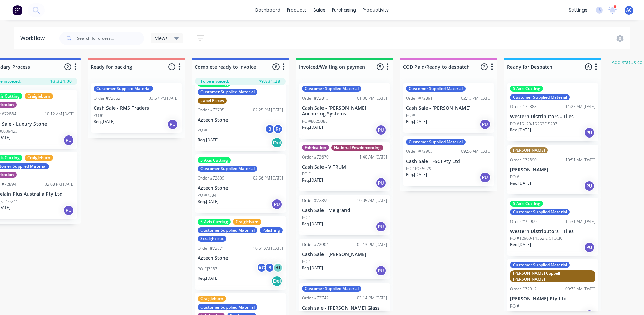 The height and width of the screenshot is (315, 644). Describe the element at coordinates (110, 38) in the screenshot. I see `input: Search for orders...` at that location.